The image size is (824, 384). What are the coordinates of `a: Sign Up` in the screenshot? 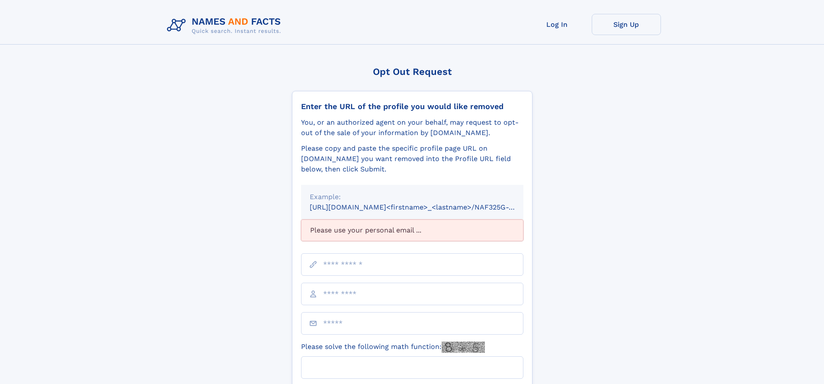 It's located at (626, 24).